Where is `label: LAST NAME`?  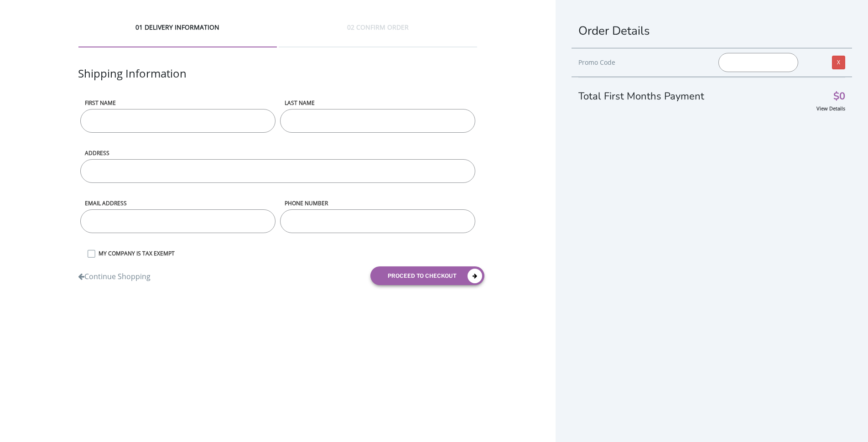
label: LAST NAME is located at coordinates (378, 103).